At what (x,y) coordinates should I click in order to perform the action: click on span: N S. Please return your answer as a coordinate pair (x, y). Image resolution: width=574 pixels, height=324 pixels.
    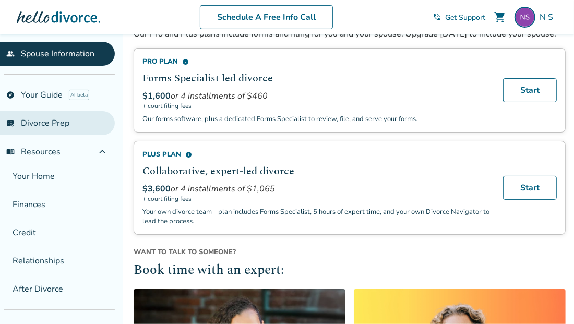
    Looking at the image, I should click on (548, 17).